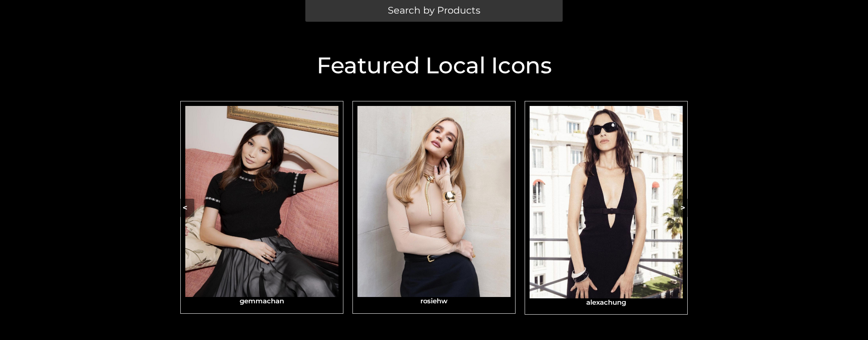 This screenshot has width=868, height=340. I want to click on h3: gemmachan, so click(262, 301).